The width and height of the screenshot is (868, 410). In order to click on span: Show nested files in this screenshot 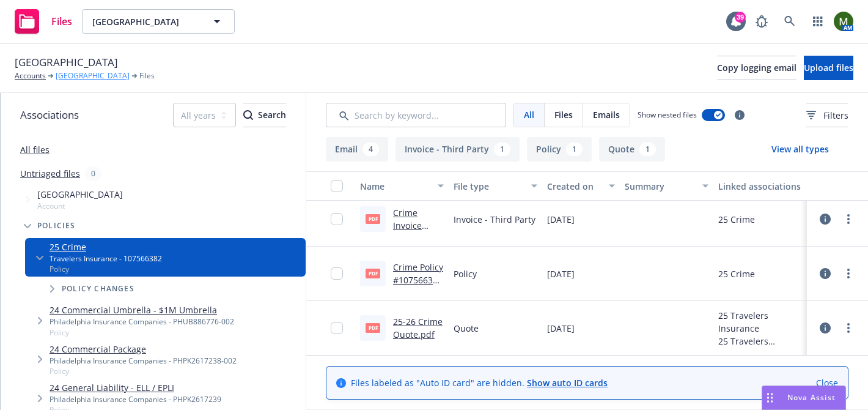, I will do `click(667, 114)`.